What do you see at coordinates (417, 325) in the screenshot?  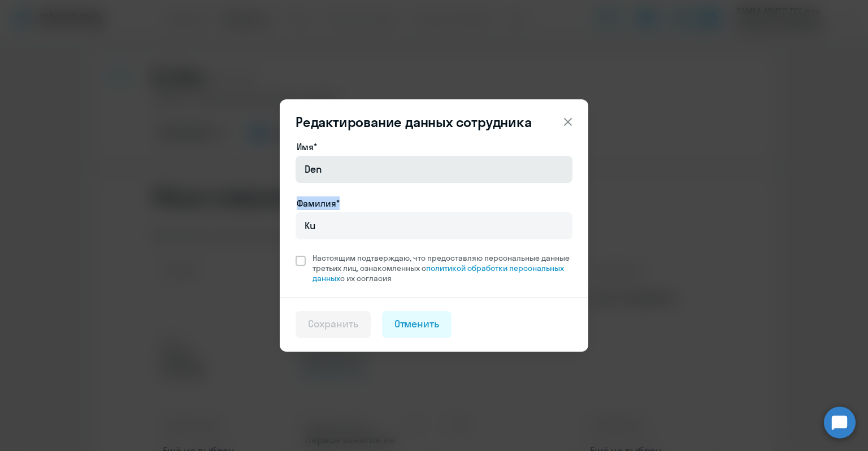 I see `button: Отменить` at bounding box center [417, 325].